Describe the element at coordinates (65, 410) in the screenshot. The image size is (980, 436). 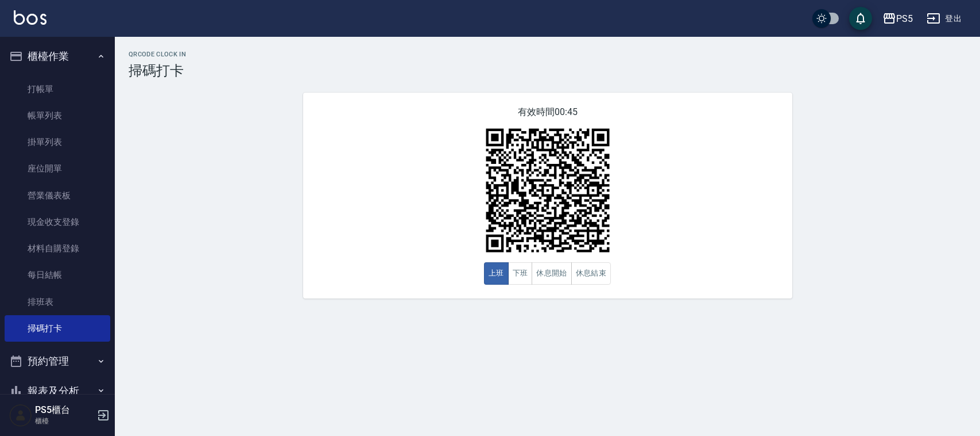
I see `h5: PS5櫃台` at that location.